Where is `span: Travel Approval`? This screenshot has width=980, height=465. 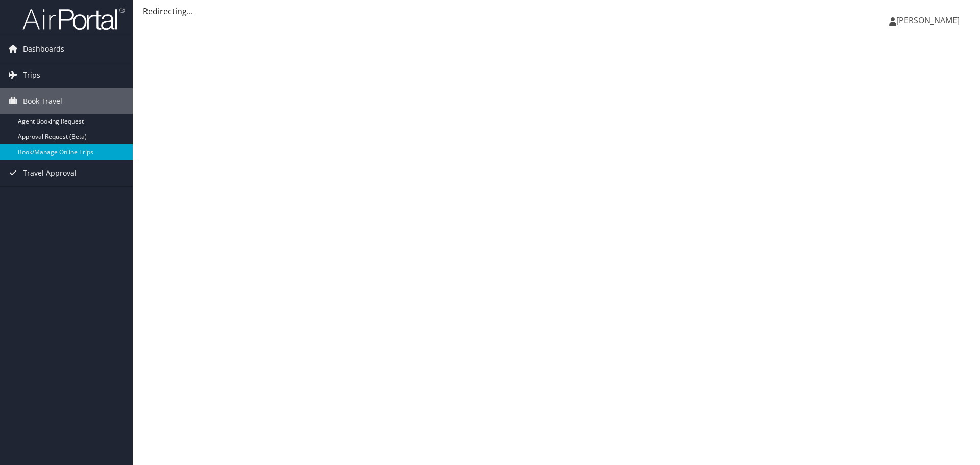 span: Travel Approval is located at coordinates (50, 173).